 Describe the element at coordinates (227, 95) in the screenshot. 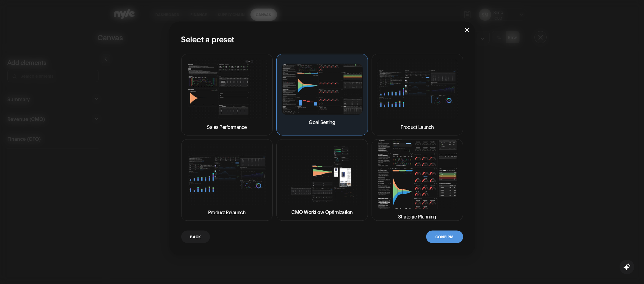

I see `button: Sales Performance` at that location.